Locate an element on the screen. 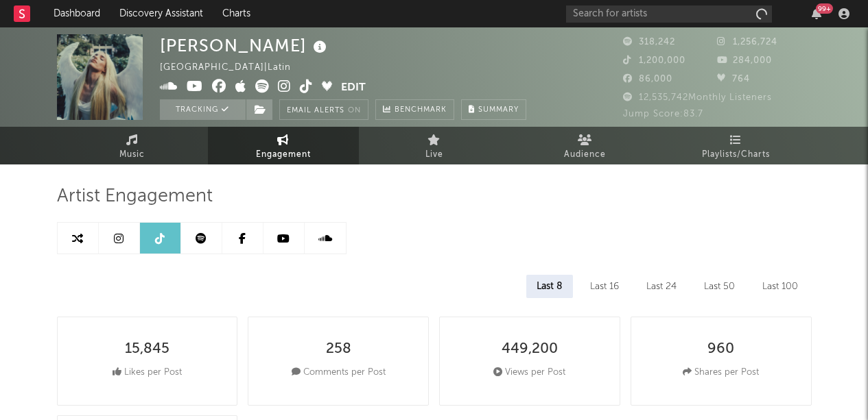 The image size is (868, 420). a: Engagement is located at coordinates (283, 145).